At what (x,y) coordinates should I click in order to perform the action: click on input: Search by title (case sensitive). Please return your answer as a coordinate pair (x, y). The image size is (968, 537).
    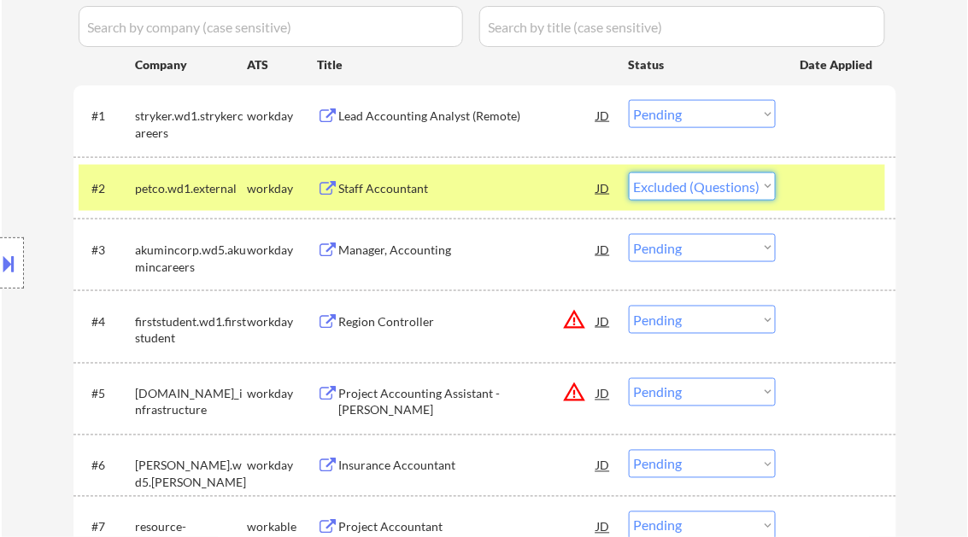
    Looking at the image, I should click on (682, 26).